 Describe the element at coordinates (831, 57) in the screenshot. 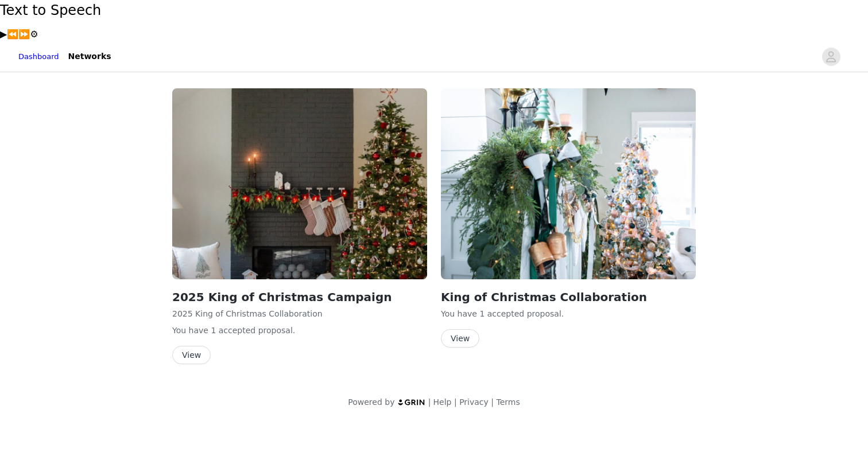

I see `div: avatar` at that location.